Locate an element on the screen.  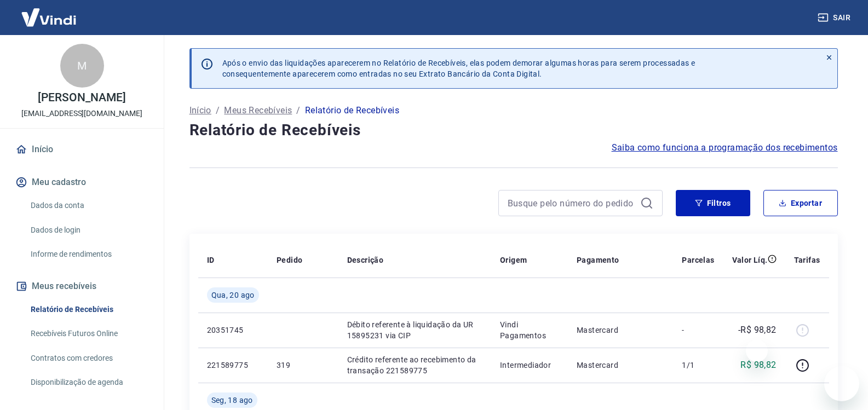
p: ID is located at coordinates (211, 260).